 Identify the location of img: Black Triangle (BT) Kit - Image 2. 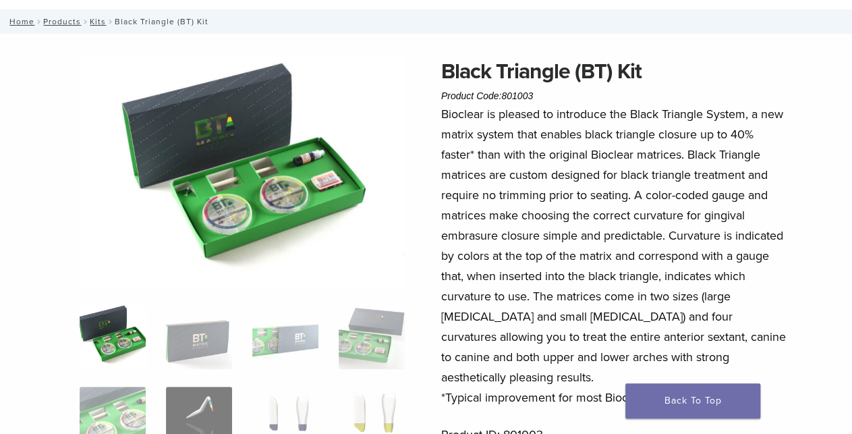
(199, 336).